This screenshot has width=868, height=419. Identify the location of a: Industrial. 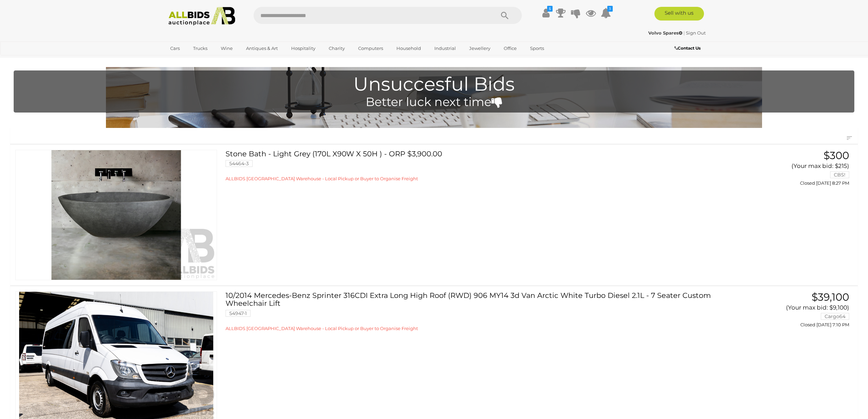
(445, 48).